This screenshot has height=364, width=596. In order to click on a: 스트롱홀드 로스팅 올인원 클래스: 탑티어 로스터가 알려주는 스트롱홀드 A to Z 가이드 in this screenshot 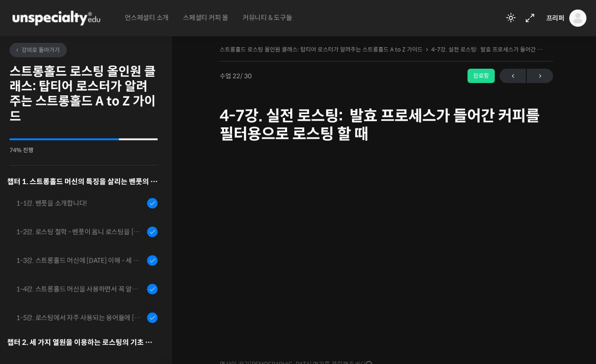, I will do `click(321, 49)`.